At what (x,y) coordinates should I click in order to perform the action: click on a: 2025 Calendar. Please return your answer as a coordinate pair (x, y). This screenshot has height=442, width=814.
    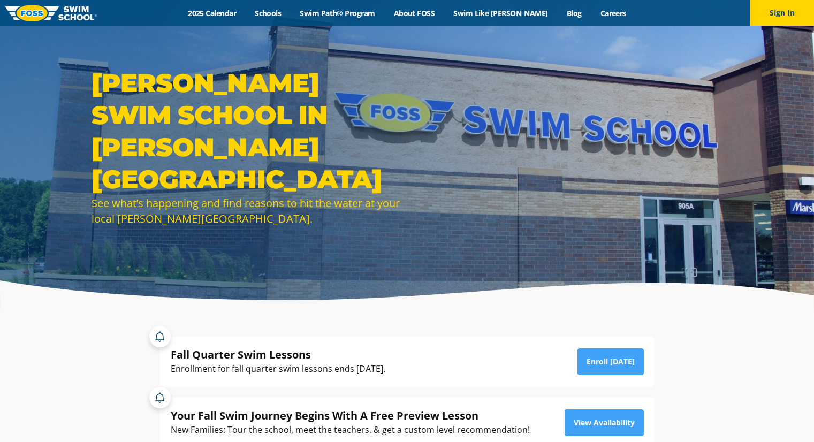
    Looking at the image, I should click on (212, 13).